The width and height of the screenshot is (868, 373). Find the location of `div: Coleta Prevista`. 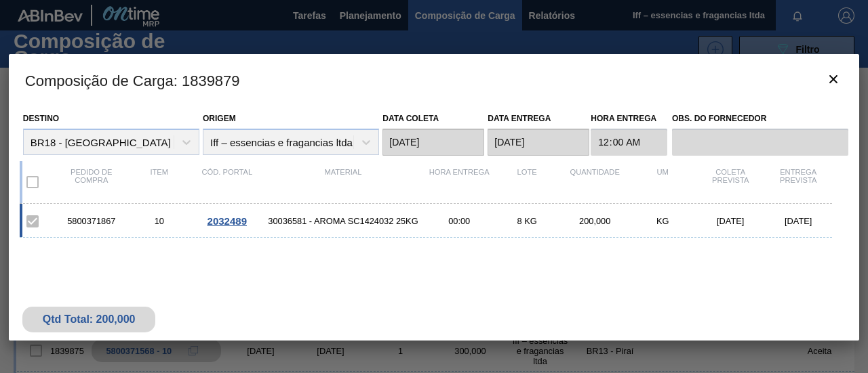

div: Coleta Prevista is located at coordinates (730, 182).